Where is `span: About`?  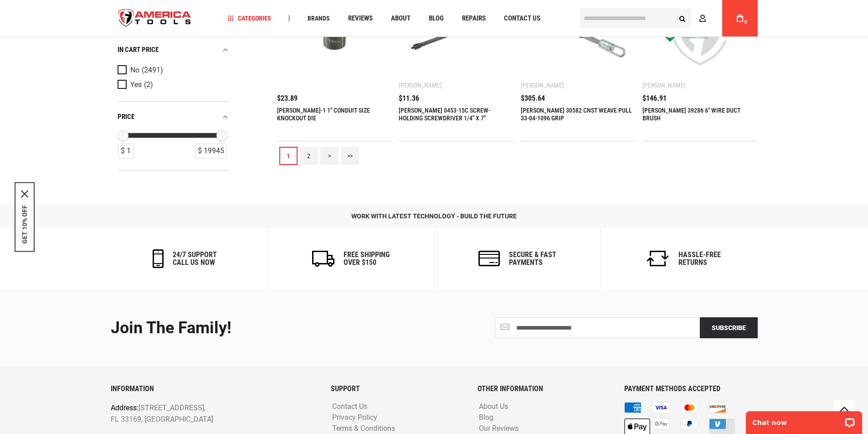
span: About is located at coordinates (401, 18).